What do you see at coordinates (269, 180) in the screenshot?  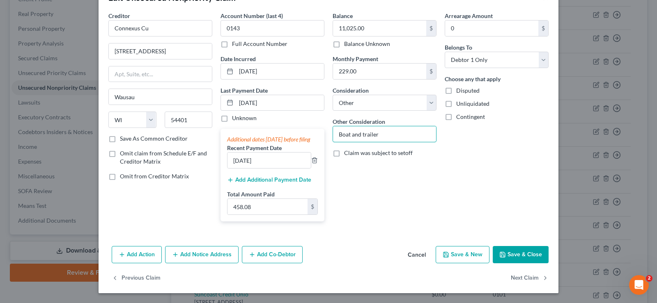 I see `button: Add Additional Payment Date` at bounding box center [269, 180].